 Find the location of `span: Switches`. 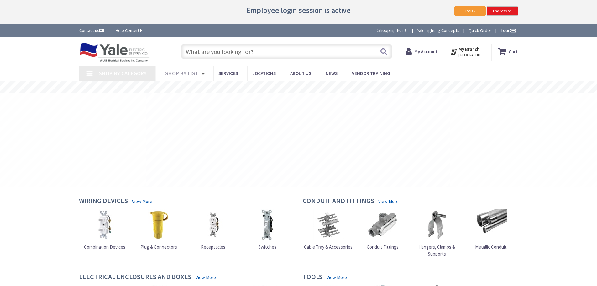

span: Switches is located at coordinates (268, 247).